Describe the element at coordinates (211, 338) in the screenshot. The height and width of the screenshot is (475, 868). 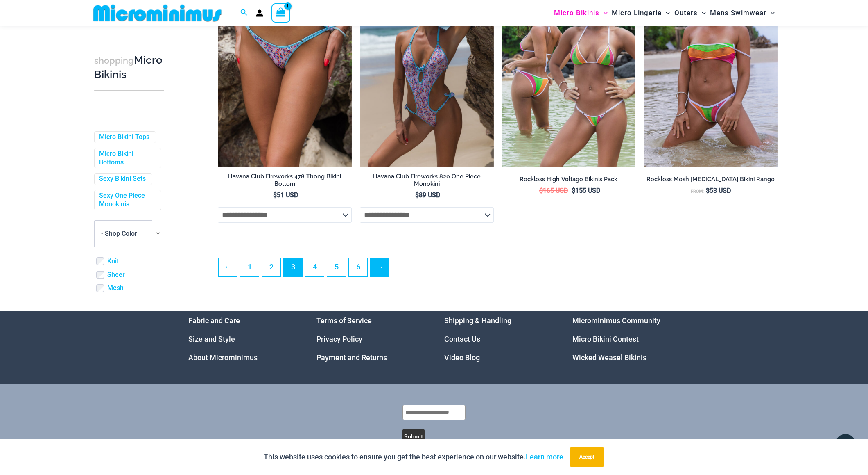
I see `a: Size and Style` at that location.